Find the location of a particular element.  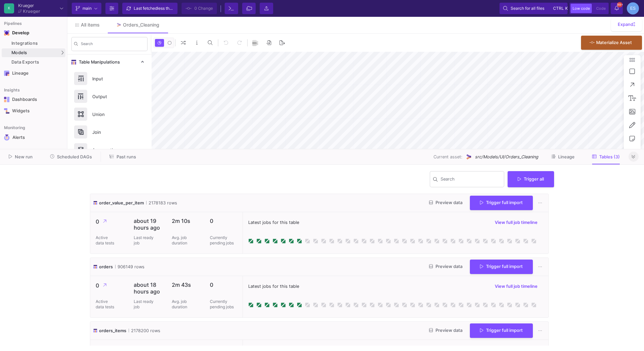

a: Navigation iconWidgets is located at coordinates (34, 111).